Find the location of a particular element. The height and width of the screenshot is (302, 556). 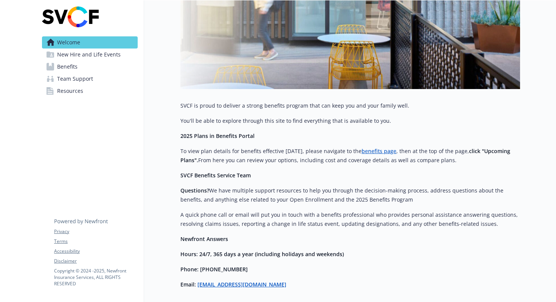

span: New Hire and Life Events is located at coordinates (89, 54).